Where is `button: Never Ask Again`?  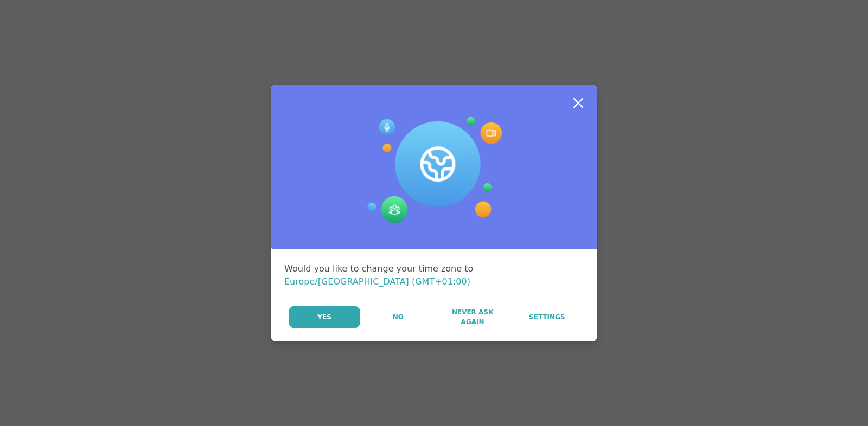
button: Never Ask Again is located at coordinates (472, 318).